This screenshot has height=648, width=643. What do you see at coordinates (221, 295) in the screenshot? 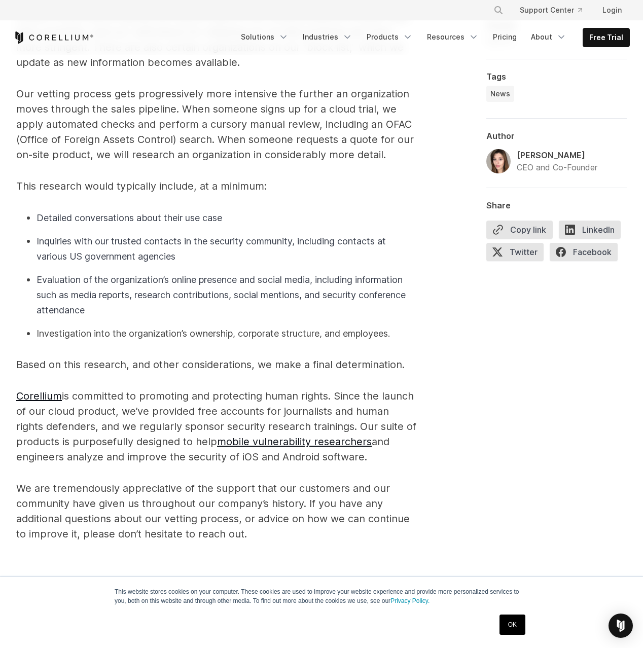
I see `span: Evaluation of the organization’s online presence and social media, including information such as ...` at bounding box center [221, 295].